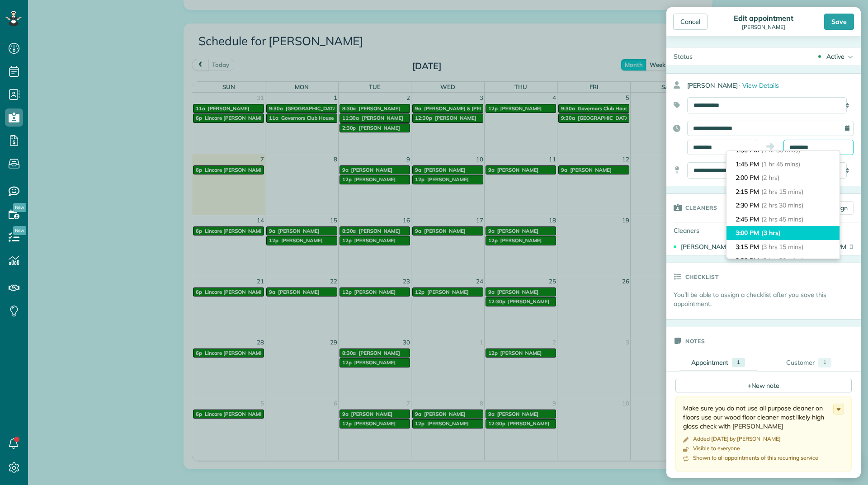 This screenshot has height=485, width=868. I want to click on li: 2:30 PM, so click(782, 205).